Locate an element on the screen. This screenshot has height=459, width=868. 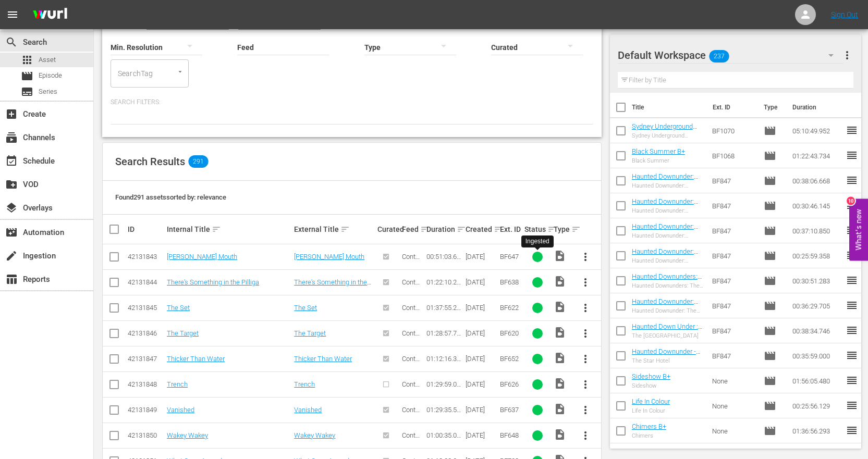
td: 00:30:51.283 is located at coordinates (817, 281).